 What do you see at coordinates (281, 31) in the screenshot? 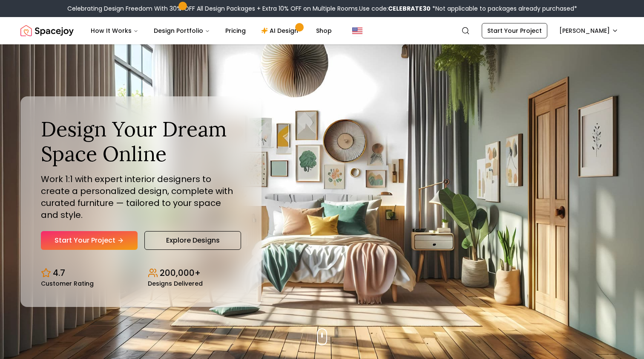
I see `a: AI Design` at bounding box center [281, 31].